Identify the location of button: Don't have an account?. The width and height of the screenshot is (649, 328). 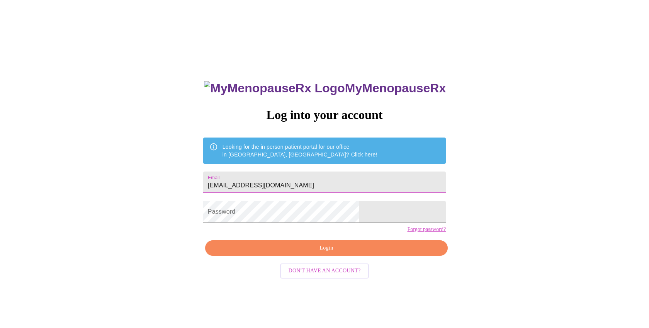
(324, 271).